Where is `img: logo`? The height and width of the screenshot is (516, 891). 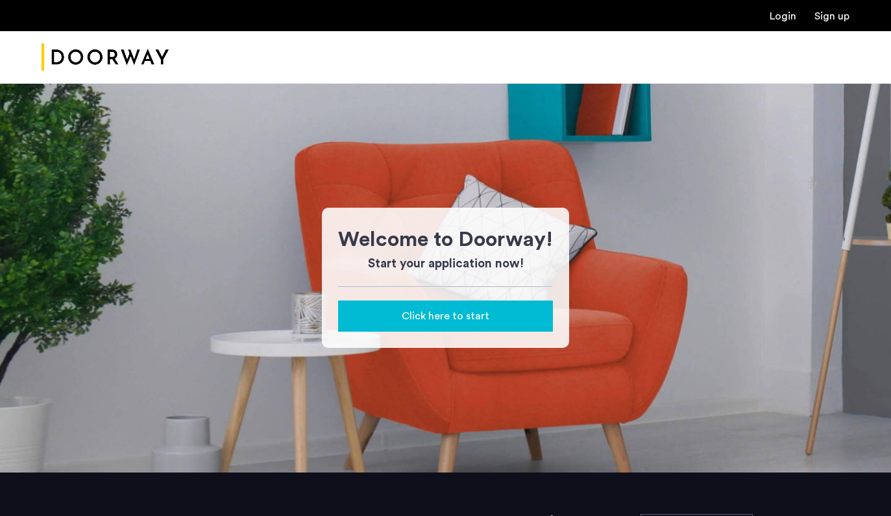 img: logo is located at coordinates (105, 57).